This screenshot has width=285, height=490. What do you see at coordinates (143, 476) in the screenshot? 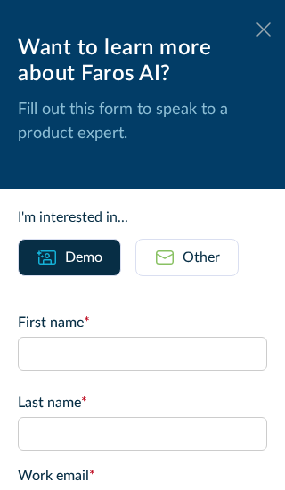
I see `label: Work email` at bounding box center [143, 476].